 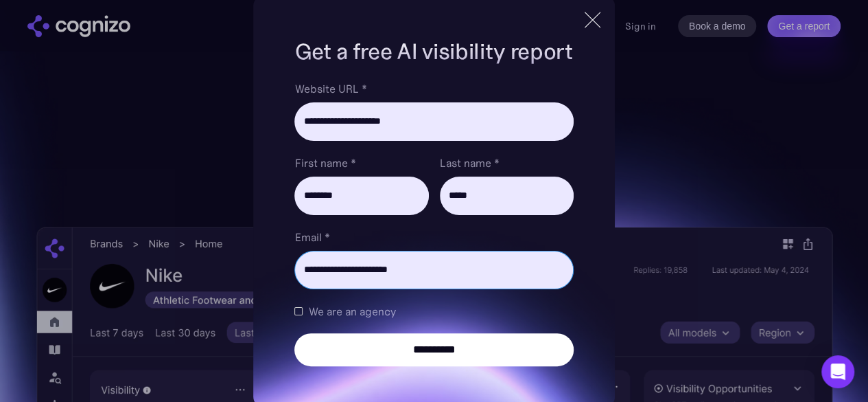 I want to click on label: First name *, so click(x=361, y=162).